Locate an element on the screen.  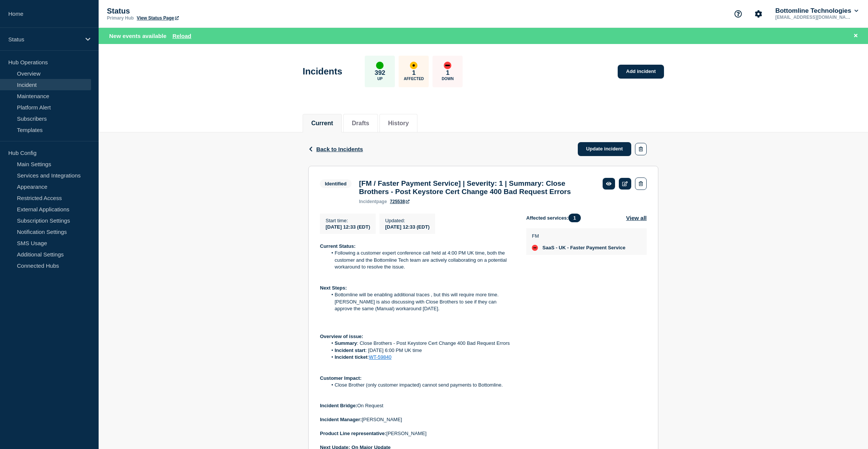
span: New events available is located at coordinates (138, 36).